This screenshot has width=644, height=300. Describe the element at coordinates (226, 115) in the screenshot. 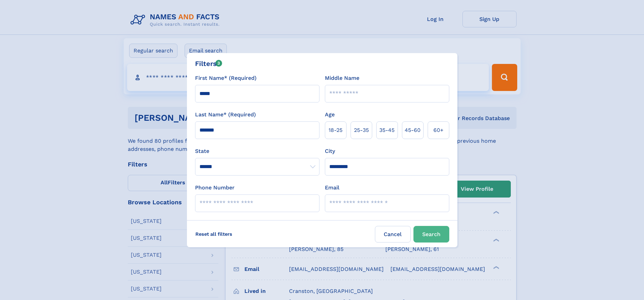

I see `label: Last Name* (Required)` at that location.